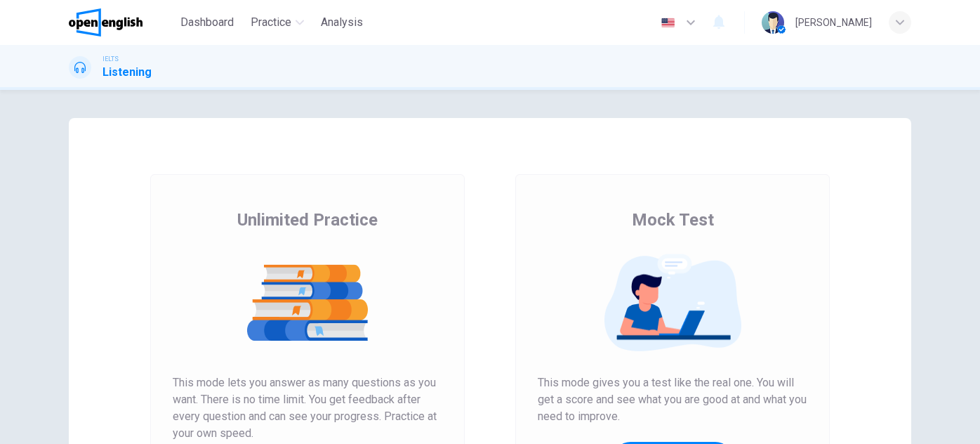  I want to click on span: Practice, so click(271, 23).